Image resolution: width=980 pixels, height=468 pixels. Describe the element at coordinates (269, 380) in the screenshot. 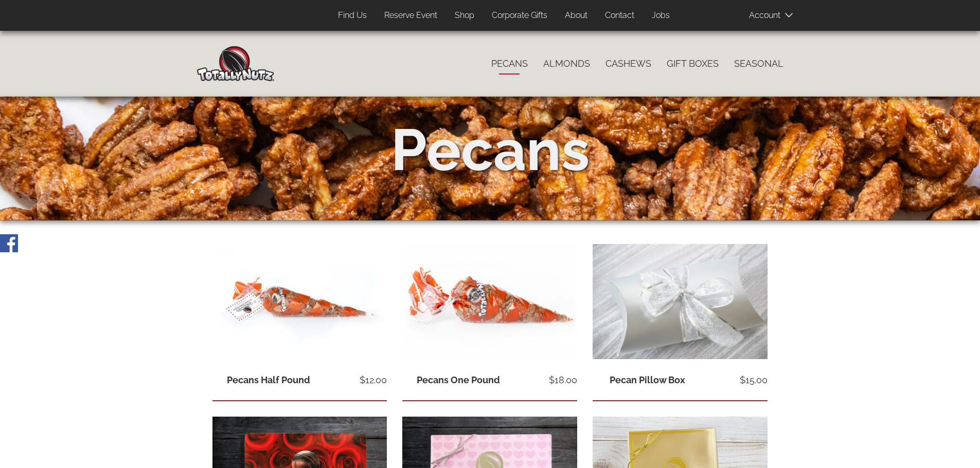

I see `a: Pecans Half Pound` at that location.